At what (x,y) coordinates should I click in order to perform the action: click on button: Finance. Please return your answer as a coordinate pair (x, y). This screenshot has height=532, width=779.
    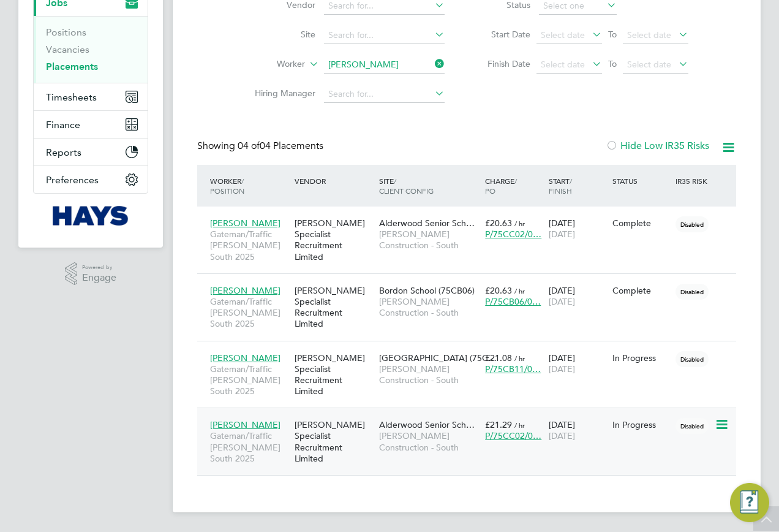
    Looking at the image, I should click on (91, 124).